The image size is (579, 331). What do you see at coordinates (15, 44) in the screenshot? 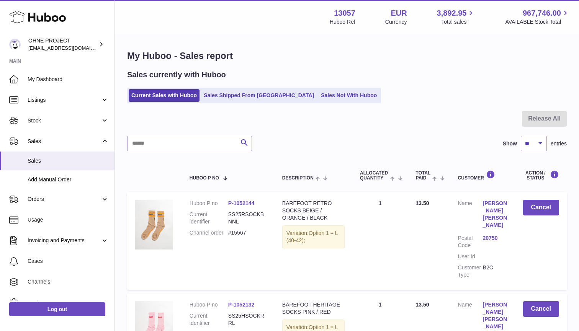
I see `img: support@ohneproject.com` at bounding box center [15, 44].